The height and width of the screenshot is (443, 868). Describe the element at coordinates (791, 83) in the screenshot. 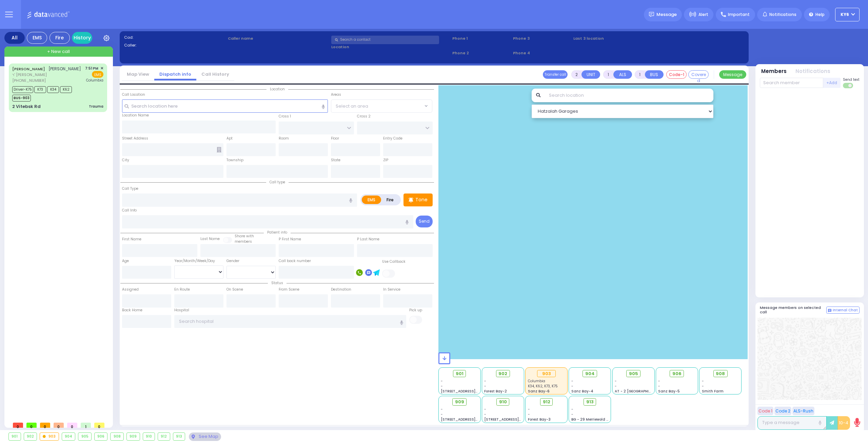

I see `input: Search member` at that location.